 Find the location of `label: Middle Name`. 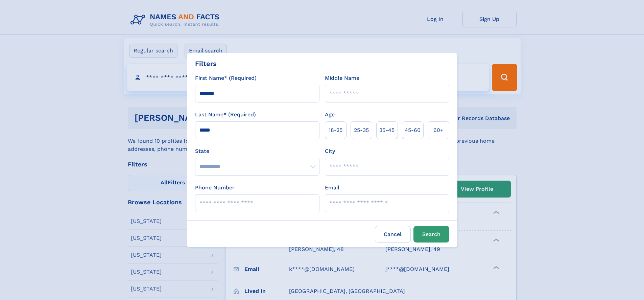

label: Middle Name is located at coordinates (342, 78).